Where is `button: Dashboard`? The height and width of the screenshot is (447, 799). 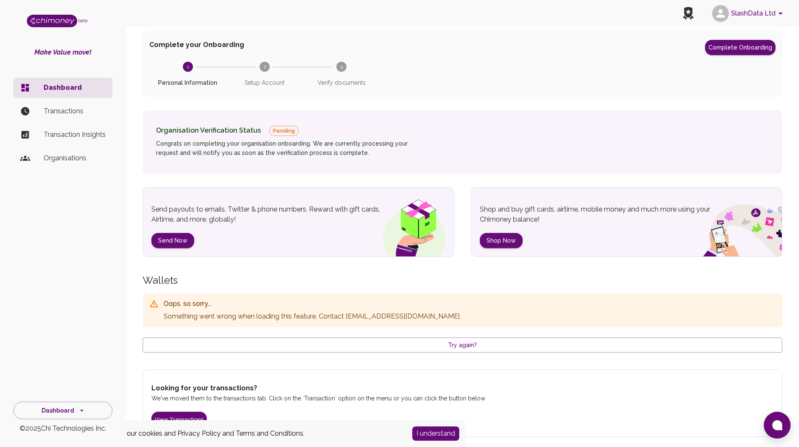 button: Dashboard is located at coordinates (63, 410).